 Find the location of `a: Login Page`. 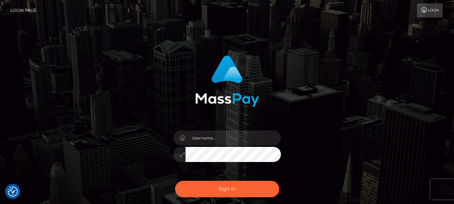

a: Login Page is located at coordinates (23, 10).